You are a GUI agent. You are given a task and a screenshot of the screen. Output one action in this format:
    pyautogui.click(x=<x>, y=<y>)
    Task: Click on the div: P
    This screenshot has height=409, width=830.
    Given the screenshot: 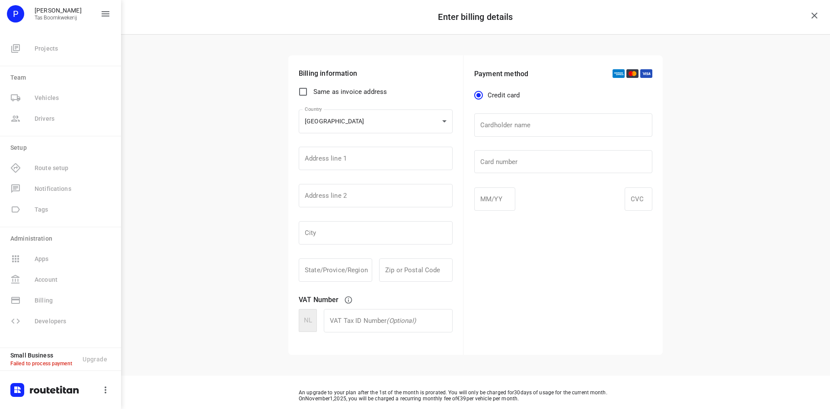 What is the action you would take?
    pyautogui.click(x=16, y=14)
    